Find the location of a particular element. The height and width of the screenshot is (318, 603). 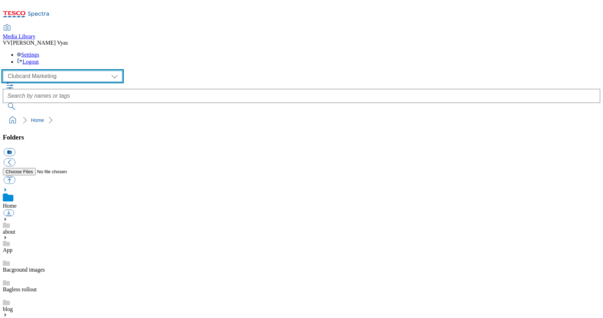

a: Media Library is located at coordinates (19, 32).